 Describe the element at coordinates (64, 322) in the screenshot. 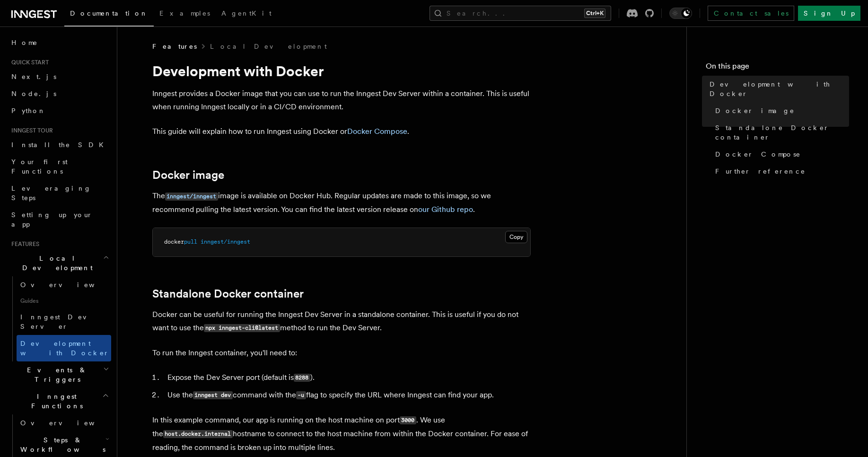

I see `a: Inngest Dev Server` at that location.